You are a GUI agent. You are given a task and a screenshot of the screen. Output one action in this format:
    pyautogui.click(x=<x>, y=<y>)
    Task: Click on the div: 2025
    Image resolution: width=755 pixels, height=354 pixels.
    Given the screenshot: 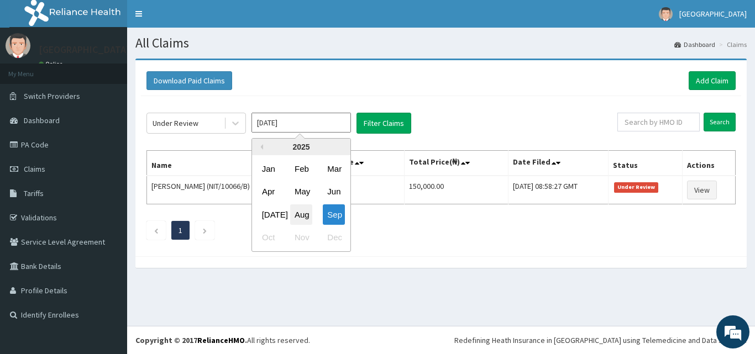 What is the action you would take?
    pyautogui.click(x=301, y=147)
    